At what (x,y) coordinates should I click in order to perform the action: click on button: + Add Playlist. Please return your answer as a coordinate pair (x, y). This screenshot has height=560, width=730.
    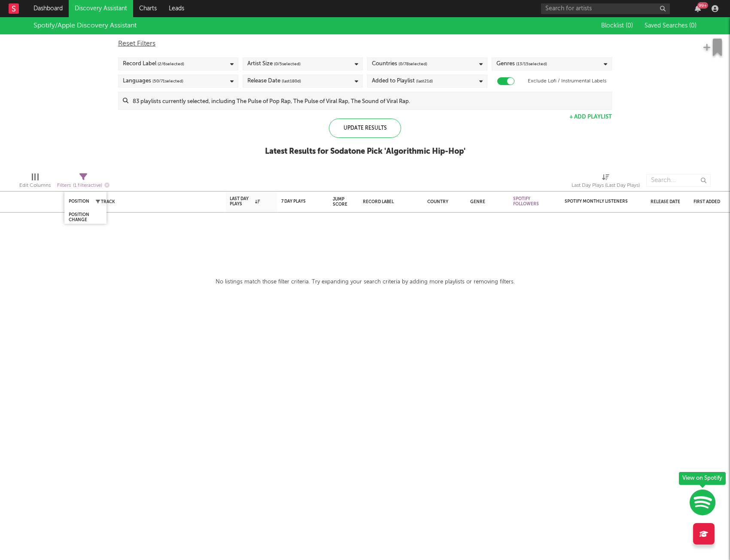
    Looking at the image, I should click on (590, 117).